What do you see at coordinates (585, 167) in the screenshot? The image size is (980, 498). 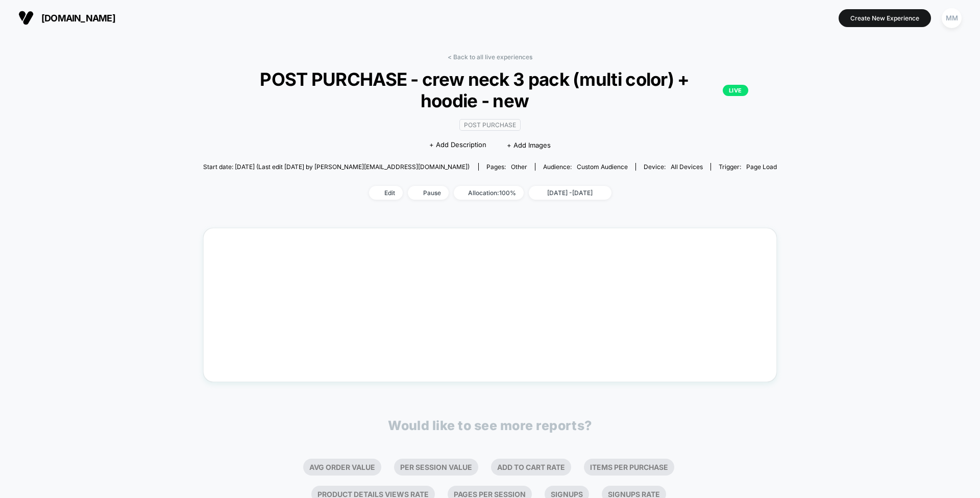 I see `div: Audience:` at bounding box center [585, 167].